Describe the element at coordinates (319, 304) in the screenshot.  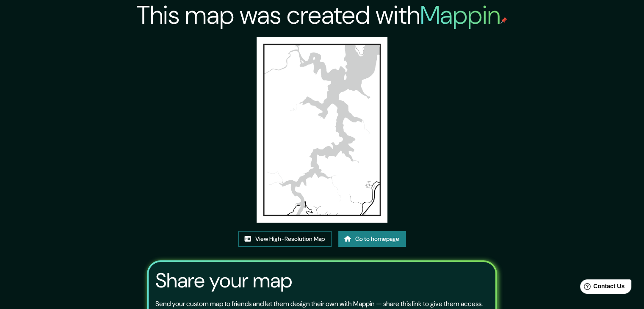
I see `p: Send your custom map to friends and let them design their own with Mappin — share this link to gi...` at that location.